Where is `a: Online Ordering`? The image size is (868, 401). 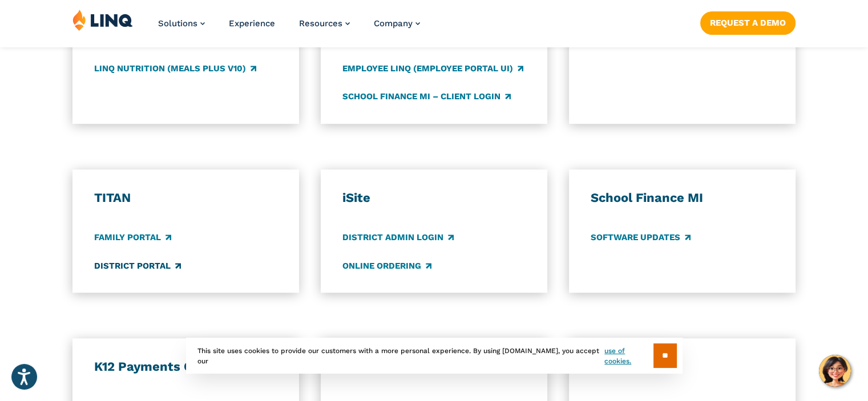 a: Online Ordering is located at coordinates (387, 266).